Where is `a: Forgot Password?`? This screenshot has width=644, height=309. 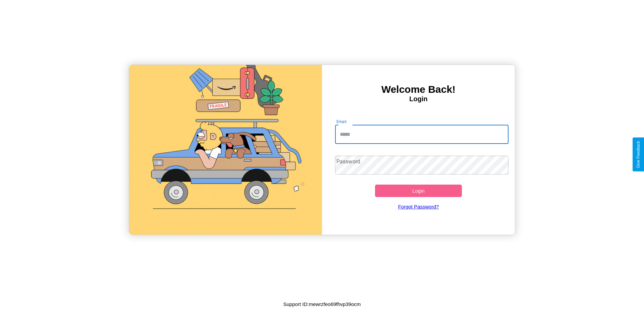 a: Forgot Password? is located at coordinates (419, 206).